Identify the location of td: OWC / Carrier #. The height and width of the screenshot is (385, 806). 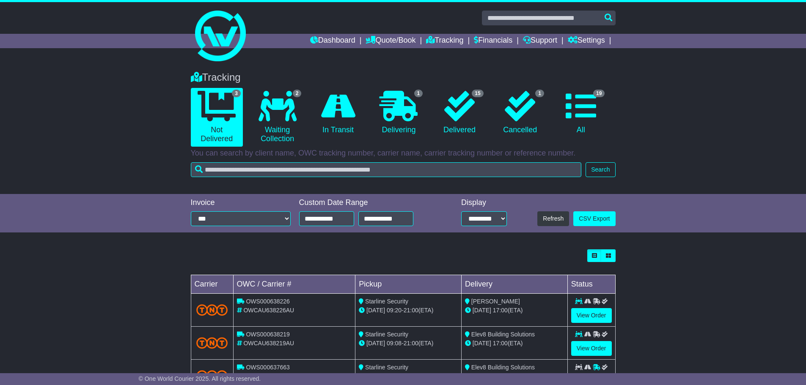
(294, 285).